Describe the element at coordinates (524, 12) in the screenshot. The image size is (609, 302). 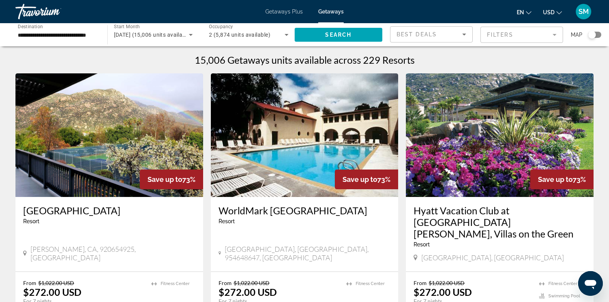
I see `button: Change language` at that location.